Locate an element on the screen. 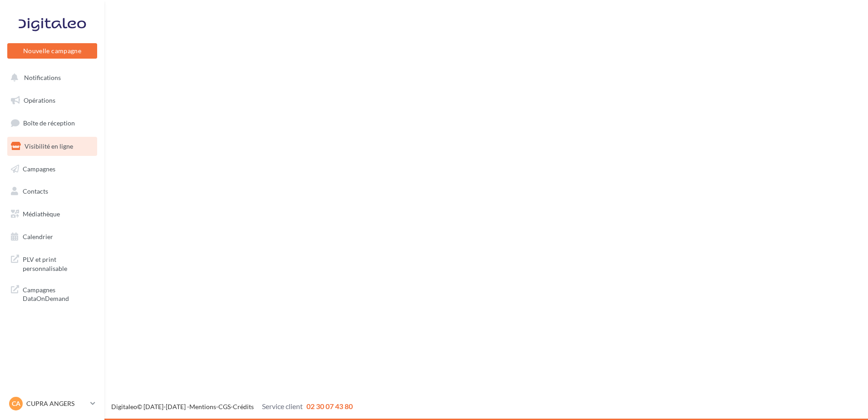 The image size is (868, 420). a: Campagnes DataOnDemand is located at coordinates (52, 293).